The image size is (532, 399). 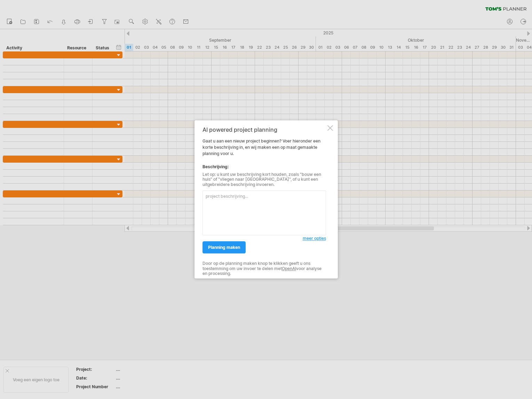 What do you see at coordinates (224, 248) in the screenshot?
I see `a: planning maken` at bounding box center [224, 248].